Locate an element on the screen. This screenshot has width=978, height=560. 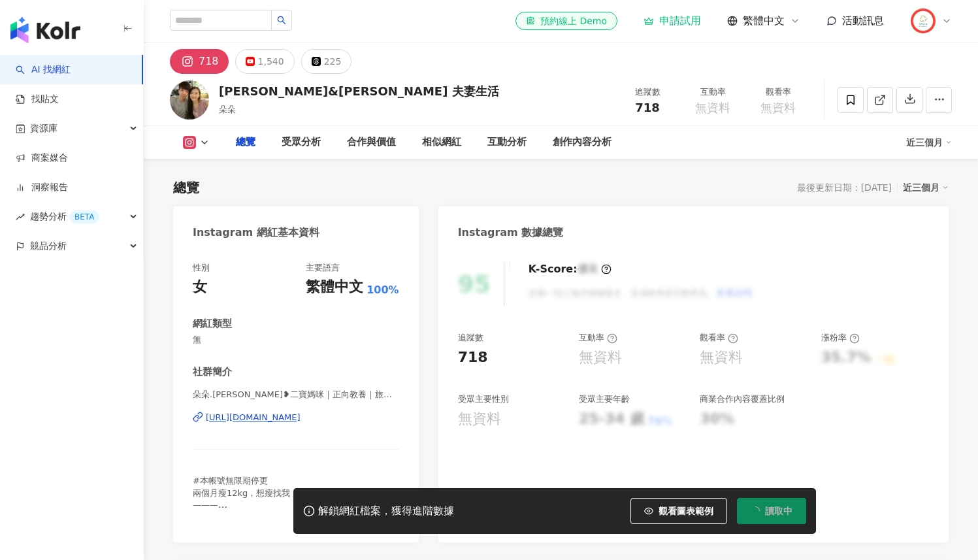
div: 社群簡介 is located at coordinates (212, 372).